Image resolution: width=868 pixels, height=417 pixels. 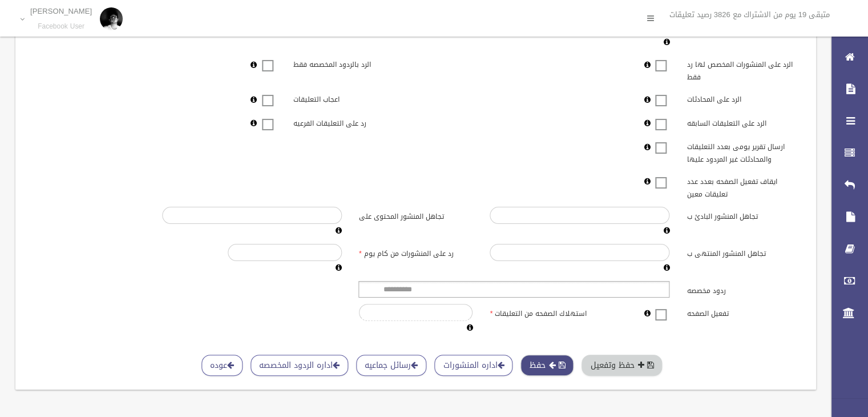 I want to click on a: عوده, so click(x=222, y=364).